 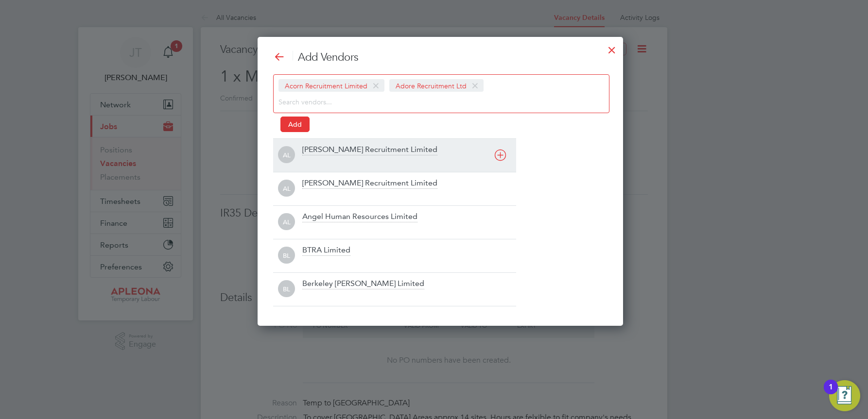 What do you see at coordinates (845, 396) in the screenshot?
I see `button: Open Resource Center, 1 new notification` at bounding box center [845, 396].